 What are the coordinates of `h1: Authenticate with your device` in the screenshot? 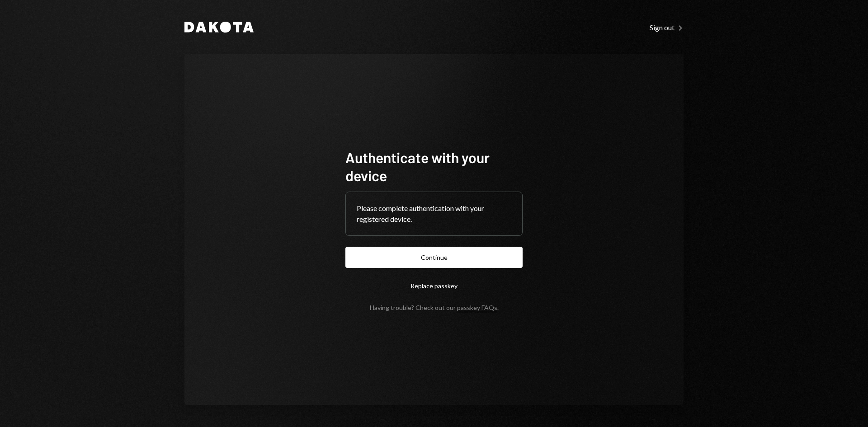 It's located at (434, 167).